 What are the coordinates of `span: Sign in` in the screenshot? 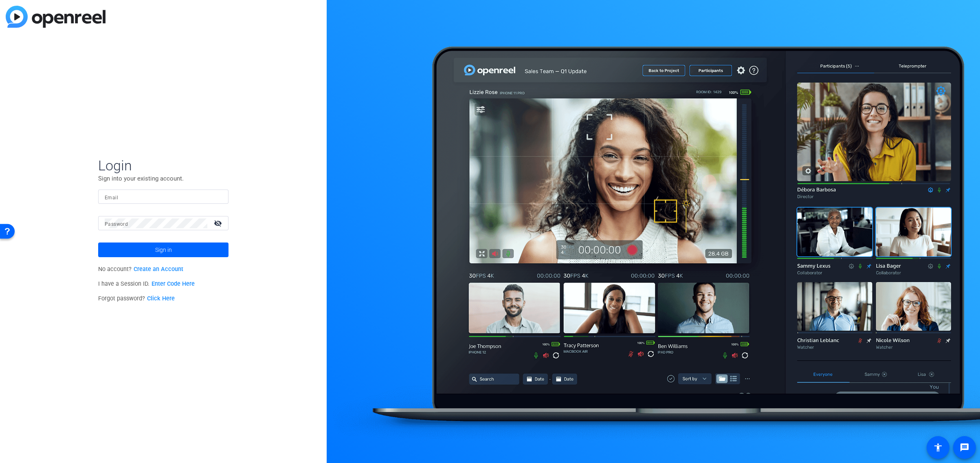 It's located at (163, 250).